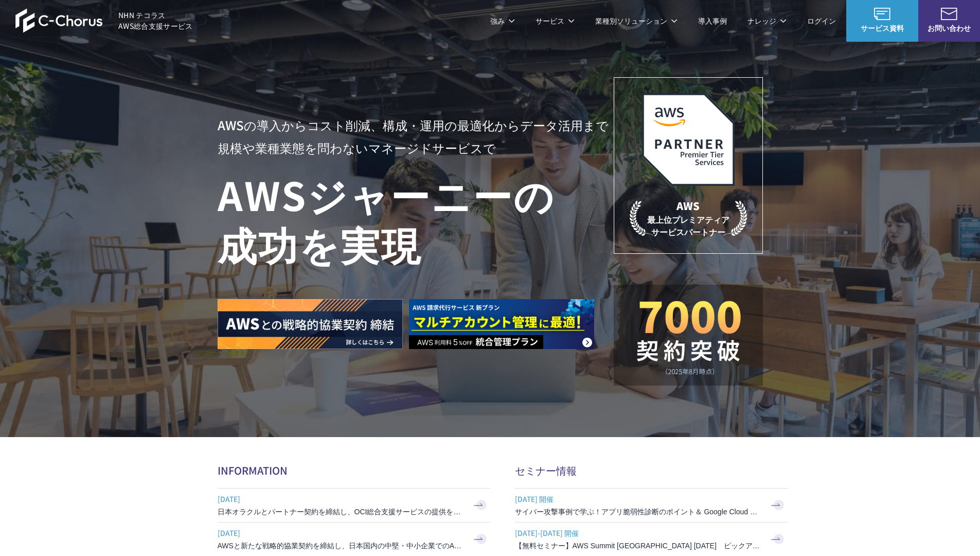  Describe the element at coordinates (416, 219) in the screenshot. I see `h1: AWS ジャーニーの 成功を実現` at that location.